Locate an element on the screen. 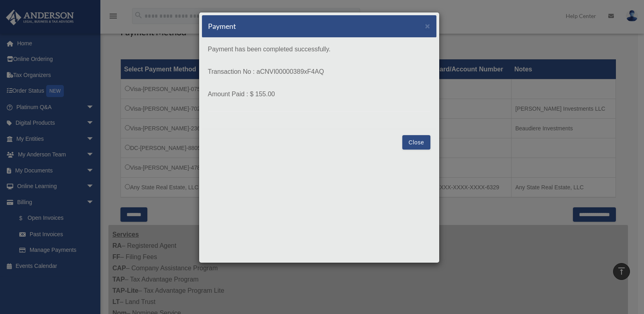 The width and height of the screenshot is (644, 314). h5: Payment is located at coordinates (222, 26).